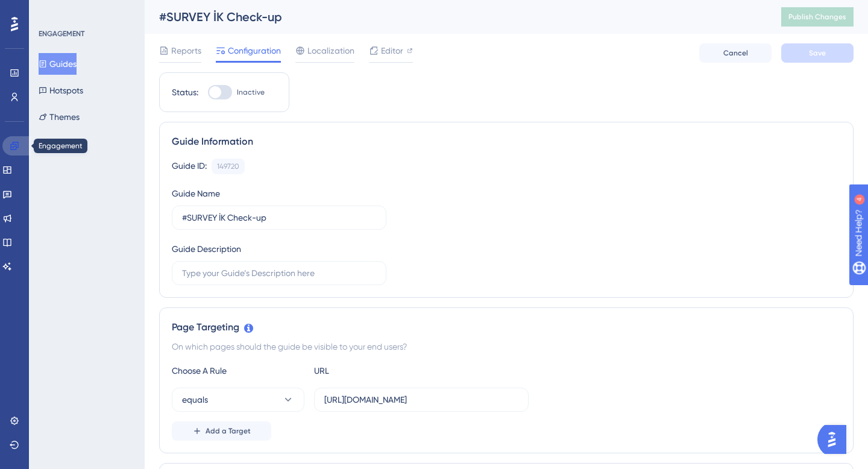 Image resolution: width=868 pixels, height=469 pixels. What do you see at coordinates (238, 399) in the screenshot?
I see `button: equals` at bounding box center [238, 399].